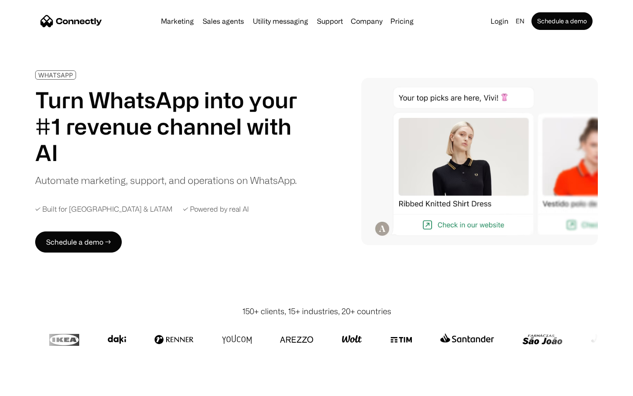 The width and height of the screenshot is (633, 396). What do you see at coordinates (223, 21) in the screenshot?
I see `a: Sales agents` at bounding box center [223, 21].